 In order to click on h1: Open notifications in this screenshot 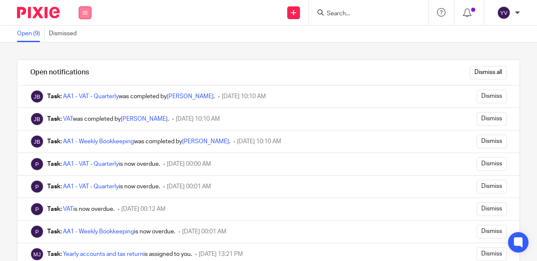, I will do `click(60, 72)`.